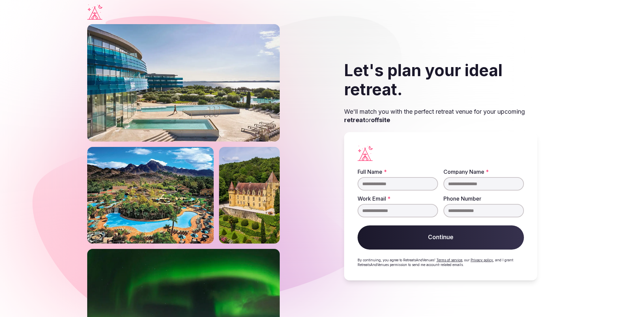  I want to click on strong: retreat, so click(354, 120).